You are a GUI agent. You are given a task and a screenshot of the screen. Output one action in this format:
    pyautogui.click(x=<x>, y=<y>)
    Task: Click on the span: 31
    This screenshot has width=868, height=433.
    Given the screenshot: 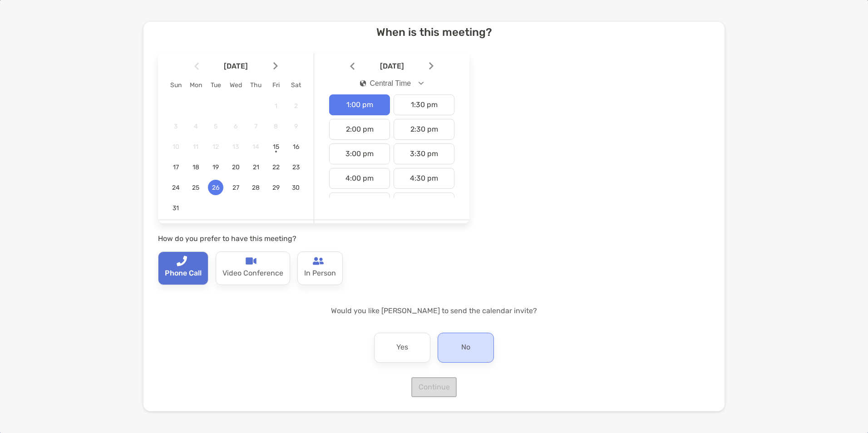 What is the action you would take?
    pyautogui.click(x=176, y=208)
    